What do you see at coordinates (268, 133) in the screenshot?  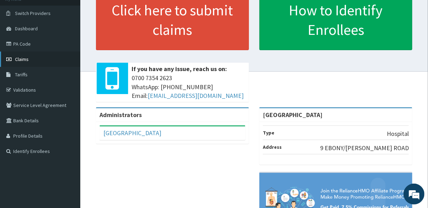 I see `b: Type` at bounding box center [268, 133].